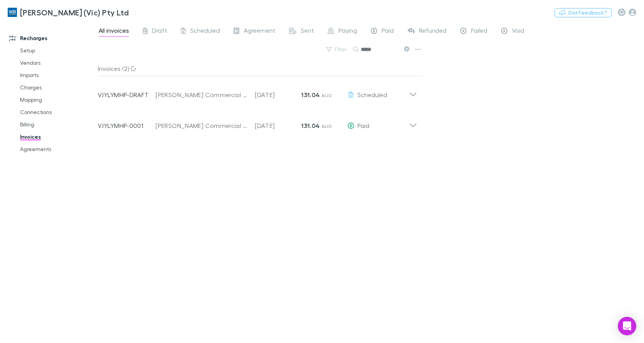  Describe the element at coordinates (57, 75) in the screenshot. I see `a: Imports` at that location.